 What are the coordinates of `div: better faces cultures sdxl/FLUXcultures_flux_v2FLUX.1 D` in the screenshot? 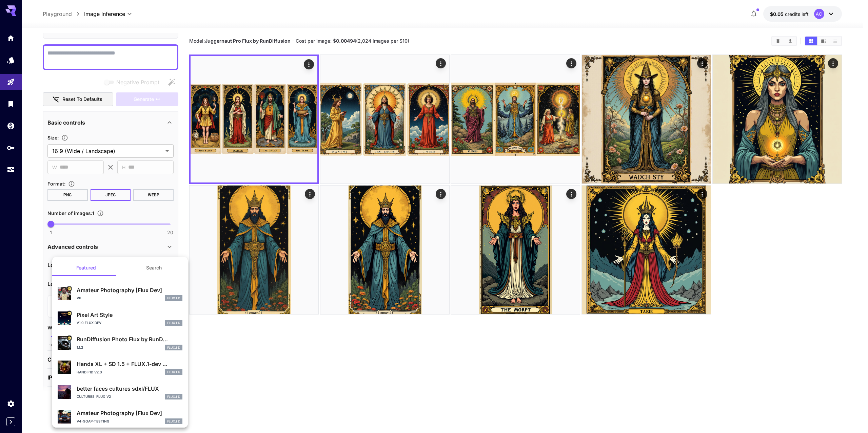 It's located at (120, 392).